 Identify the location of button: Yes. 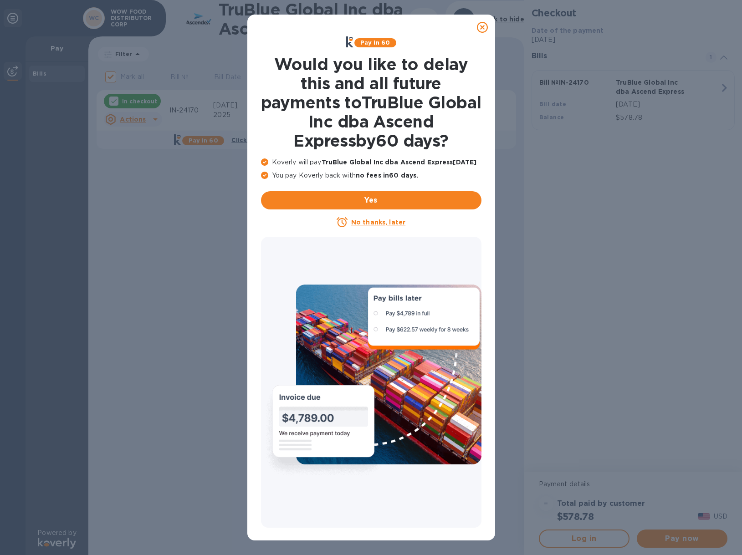
(371, 200).